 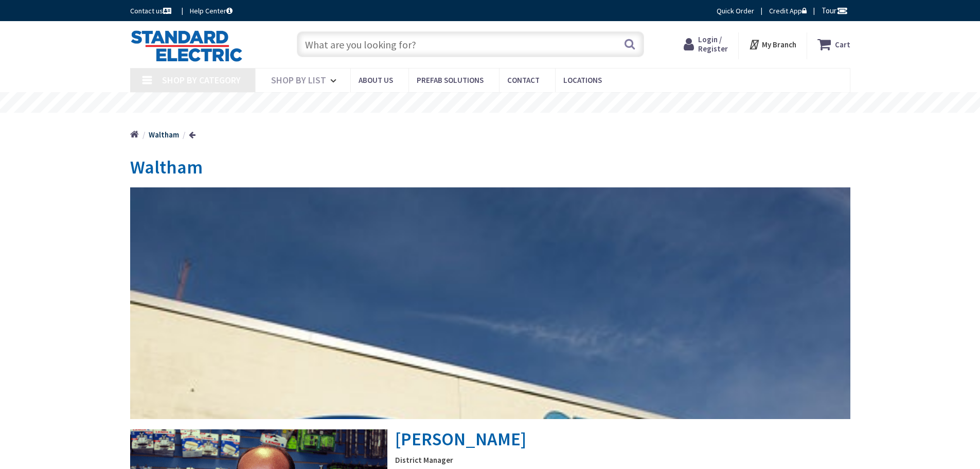 I want to click on img: Standard Electric, so click(x=187, y=46).